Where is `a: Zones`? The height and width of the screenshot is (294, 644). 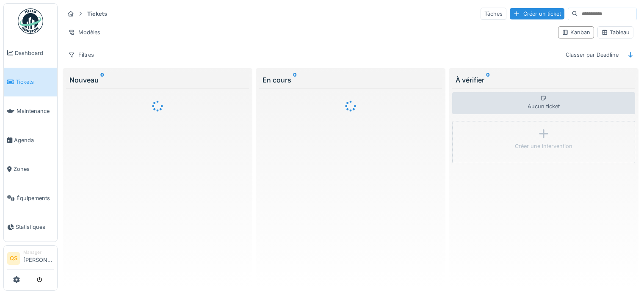 a: Zones is located at coordinates (30, 169).